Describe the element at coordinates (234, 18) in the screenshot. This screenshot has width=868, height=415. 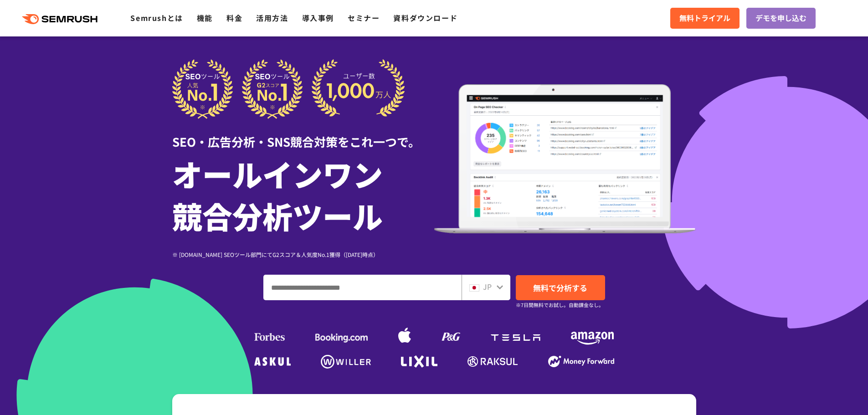
I see `a: 料金` at that location.